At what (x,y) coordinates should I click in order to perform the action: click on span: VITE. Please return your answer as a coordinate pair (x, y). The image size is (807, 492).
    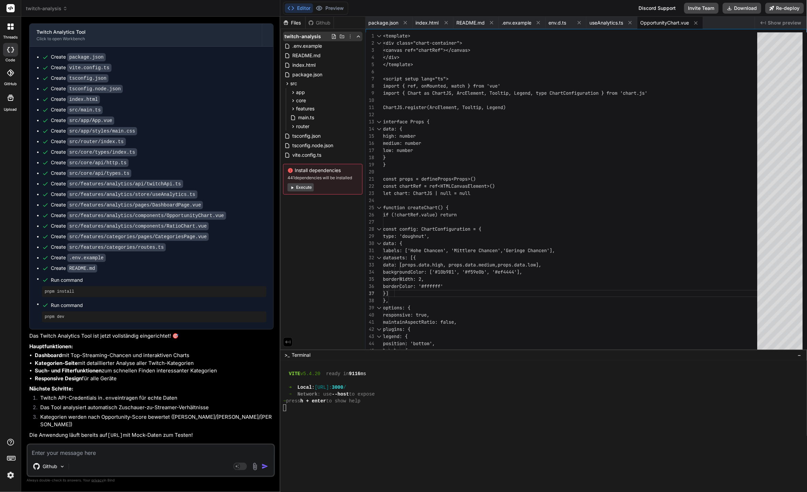
    Looking at the image, I should click on (295, 374).